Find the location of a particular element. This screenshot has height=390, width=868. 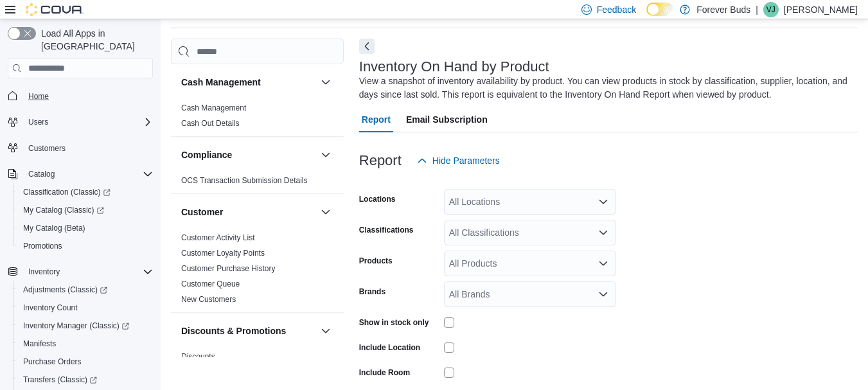

span: Cash Management is located at coordinates (214, 108).